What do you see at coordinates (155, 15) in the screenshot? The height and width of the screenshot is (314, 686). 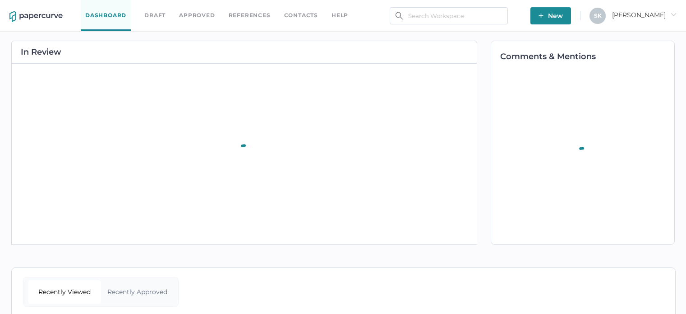 I see `a: Draft` at bounding box center [155, 15].